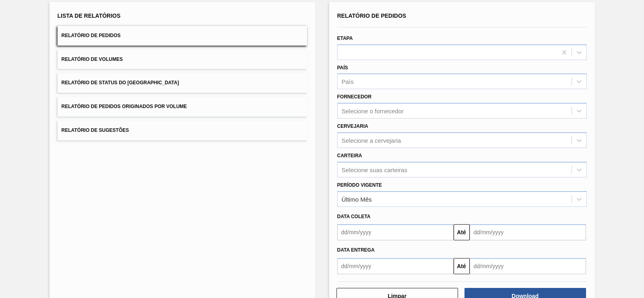 Image resolution: width=644 pixels, height=298 pixels. What do you see at coordinates (354, 217) in the screenshot?
I see `span: Data coleta` at bounding box center [354, 217].